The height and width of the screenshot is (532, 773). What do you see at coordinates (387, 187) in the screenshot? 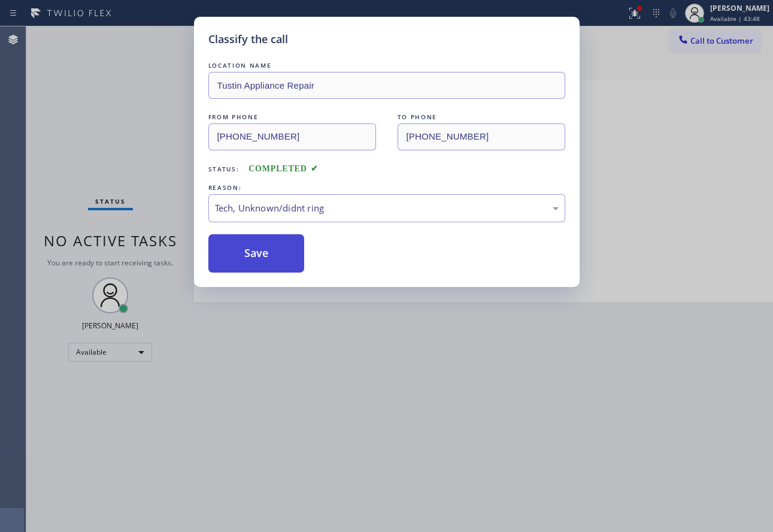
I see `div: REASON:` at bounding box center [387, 187].